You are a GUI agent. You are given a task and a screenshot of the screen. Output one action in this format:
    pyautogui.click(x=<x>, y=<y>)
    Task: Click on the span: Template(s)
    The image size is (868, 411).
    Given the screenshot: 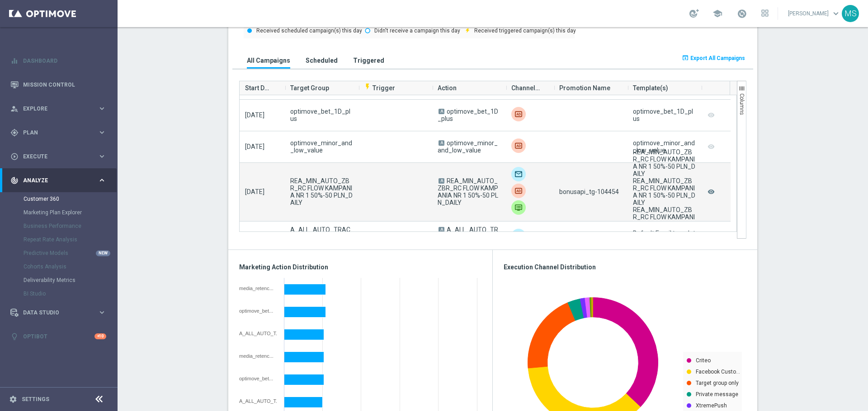 What is the action you would take?
    pyautogui.click(x=650, y=88)
    